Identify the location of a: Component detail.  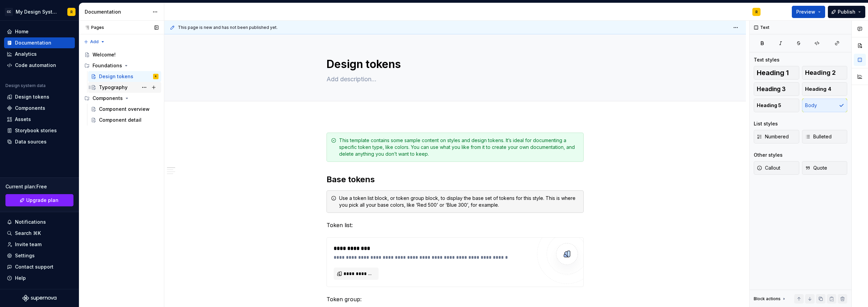
(125, 120).